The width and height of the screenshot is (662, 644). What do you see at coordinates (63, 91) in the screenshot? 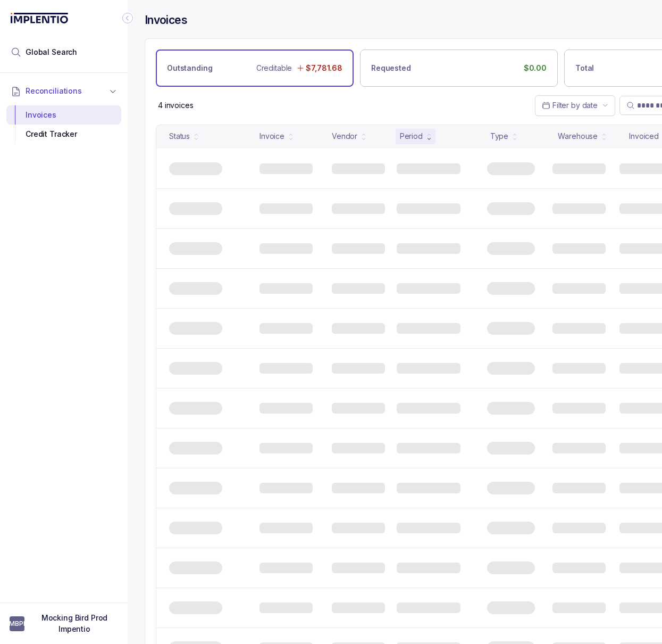
I see `button: Reconciliations` at bounding box center [63, 91].